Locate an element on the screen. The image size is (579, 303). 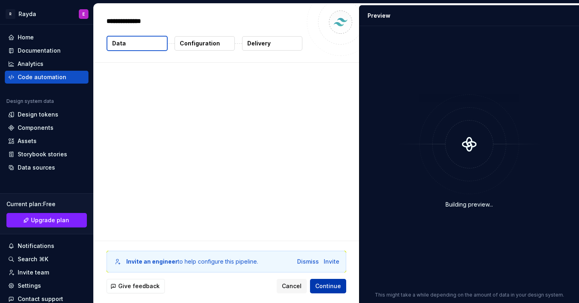
button: Give feedback is located at coordinates (135, 286).